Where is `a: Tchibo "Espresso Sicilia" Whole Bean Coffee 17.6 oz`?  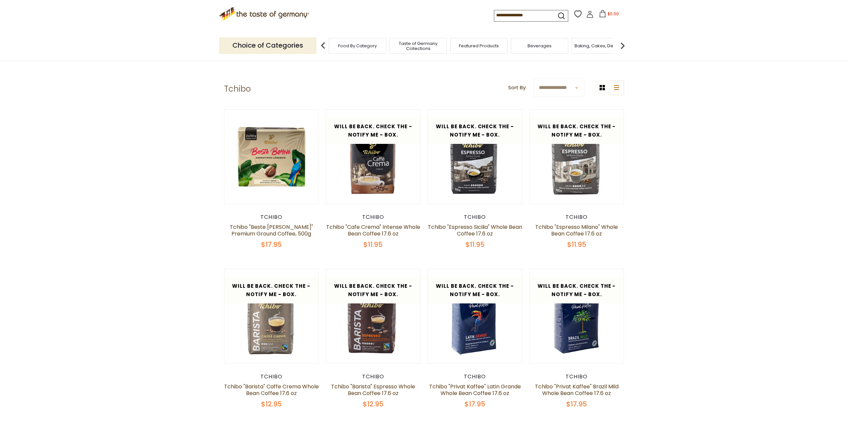 a: Tchibo "Espresso Sicilia" Whole Bean Coffee 17.6 oz is located at coordinates (475, 230).